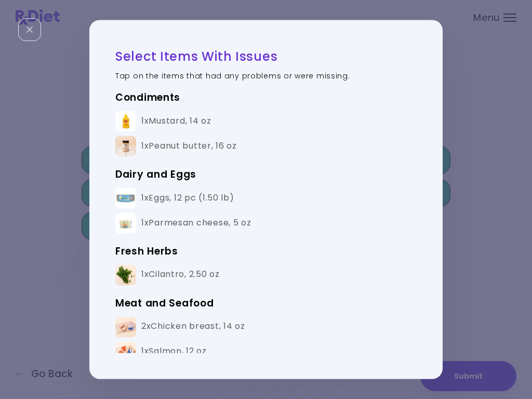 The height and width of the screenshot is (399, 532). Describe the element at coordinates (266, 175) in the screenshot. I see `h3: Dairy and Eggs` at that location.